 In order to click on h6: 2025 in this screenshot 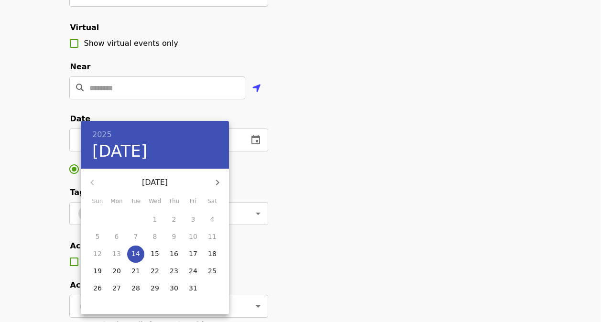, I will do `click(102, 135)`.